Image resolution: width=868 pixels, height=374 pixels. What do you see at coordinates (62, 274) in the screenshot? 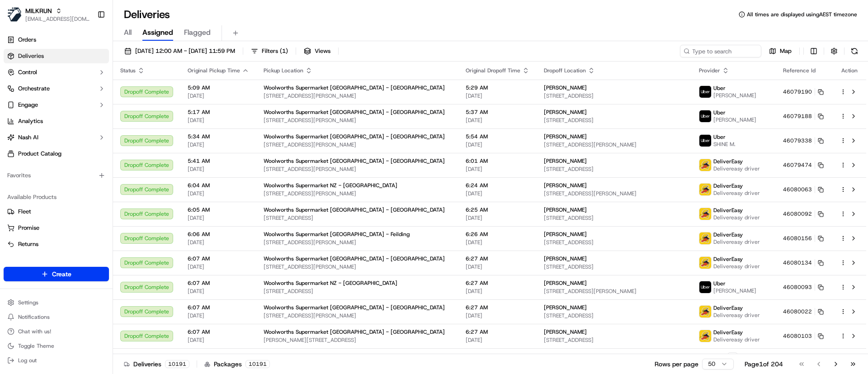
I see `span: Create` at bounding box center [62, 274].